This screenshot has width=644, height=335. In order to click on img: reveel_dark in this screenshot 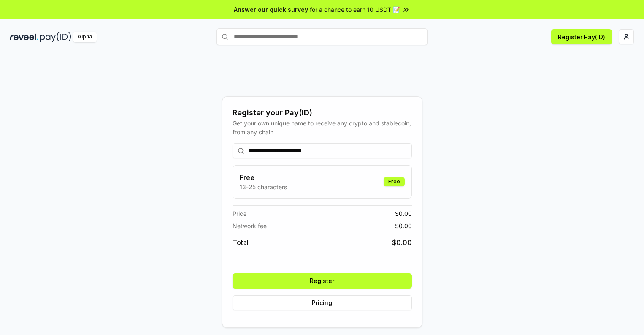, I will do `click(24, 37)`.